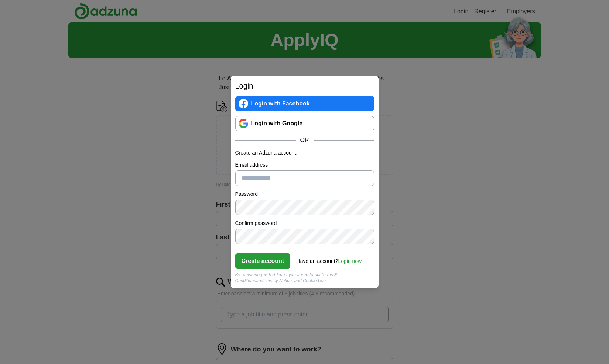 The image size is (609, 364). What do you see at coordinates (305, 140) in the screenshot?
I see `span: OR` at bounding box center [305, 140].